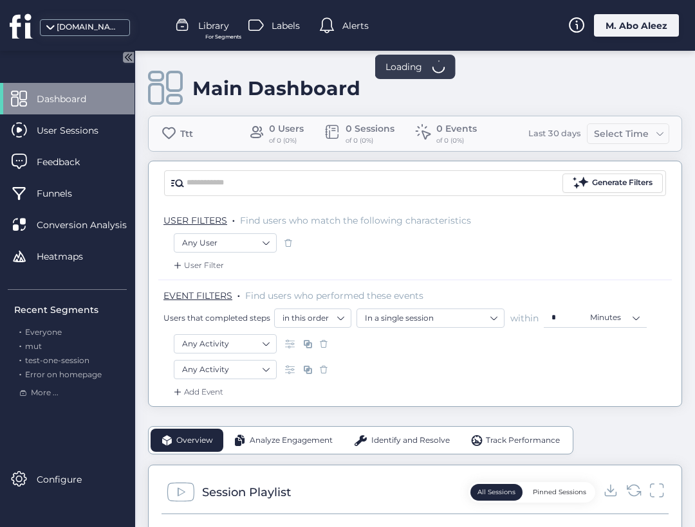 This screenshot has width=695, height=527. What do you see at coordinates (194, 441) in the screenshot?
I see `span: Overview` at bounding box center [194, 441].